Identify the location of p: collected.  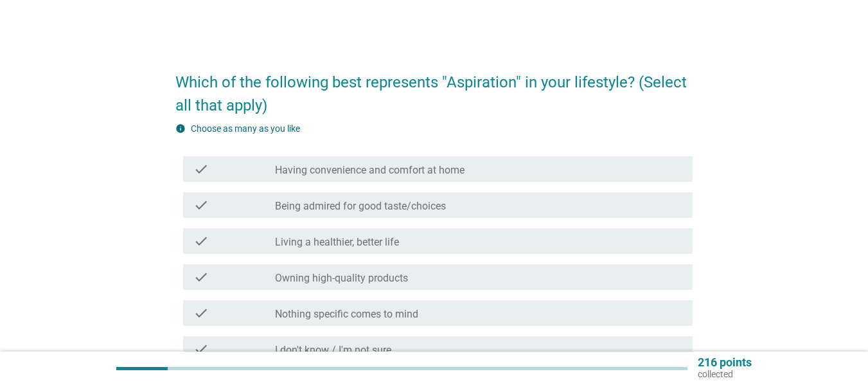
(725, 374).